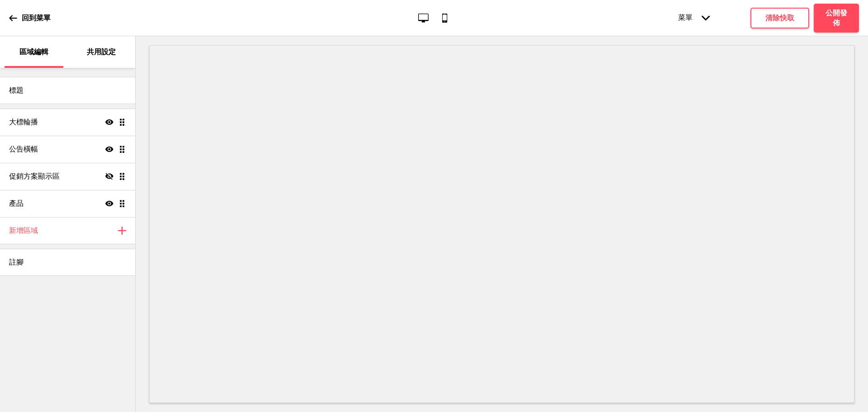  Describe the element at coordinates (16, 262) in the screenshot. I see `h4: 註腳` at that location.